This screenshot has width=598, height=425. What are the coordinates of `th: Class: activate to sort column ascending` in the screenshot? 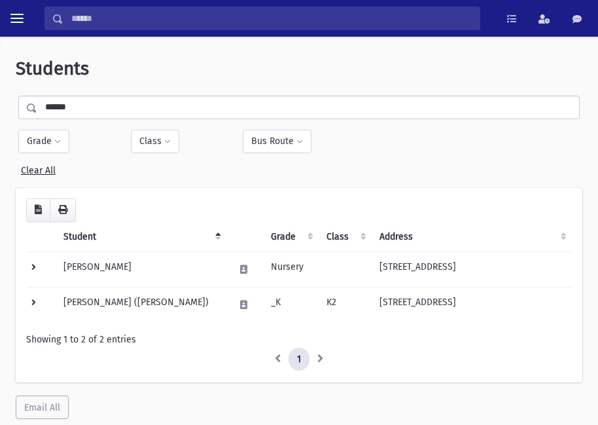 It's located at (345, 237).